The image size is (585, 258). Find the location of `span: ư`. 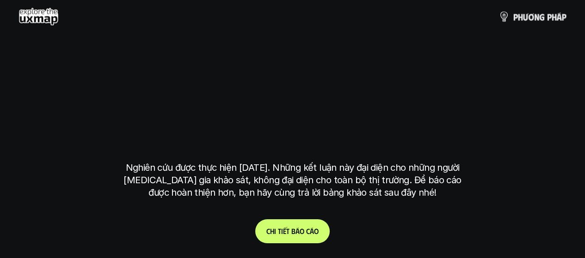

span: ư is located at coordinates (525, 17).